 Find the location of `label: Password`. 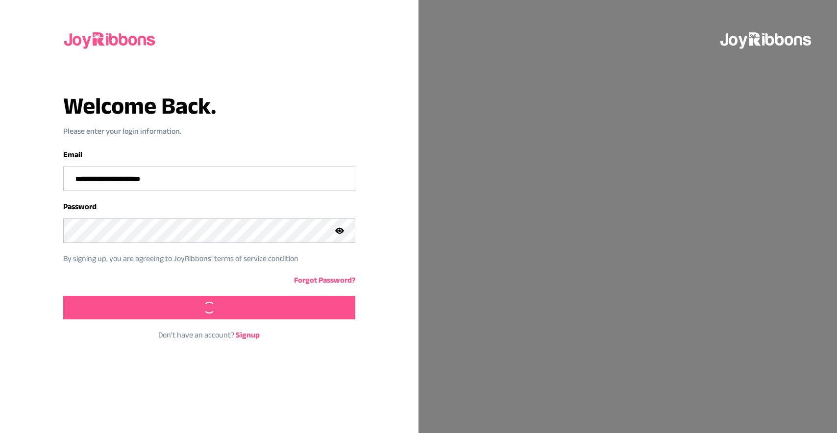

label: Password is located at coordinates (80, 206).